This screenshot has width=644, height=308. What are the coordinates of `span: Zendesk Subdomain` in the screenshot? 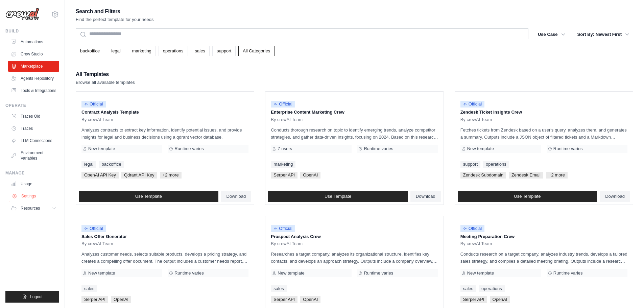 It's located at (483, 175).